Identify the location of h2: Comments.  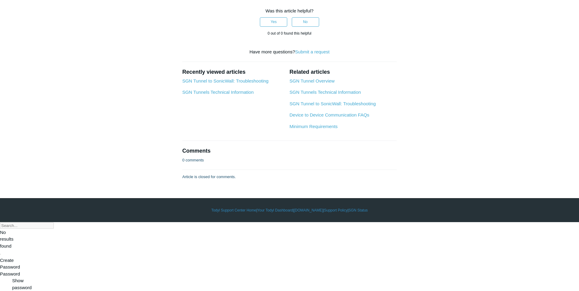
(289, 151).